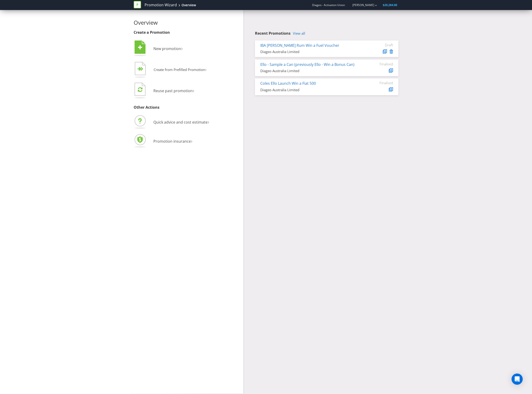 The width and height of the screenshot is (532, 394). Describe the element at coordinates (379, 45) in the screenshot. I see `div: Draft` at that location.